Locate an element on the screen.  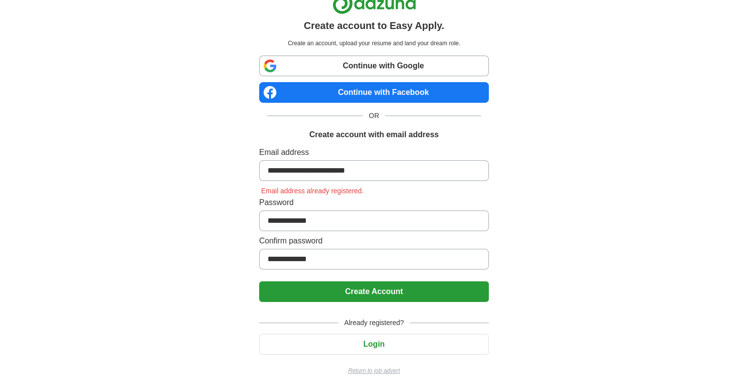
button: Login is located at coordinates (374, 344).